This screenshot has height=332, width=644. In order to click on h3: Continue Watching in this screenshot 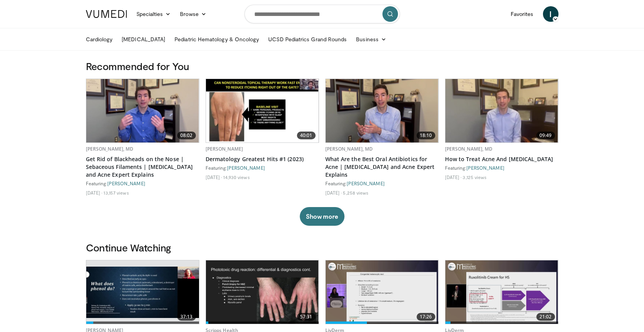, I will do `click(322, 248)`.